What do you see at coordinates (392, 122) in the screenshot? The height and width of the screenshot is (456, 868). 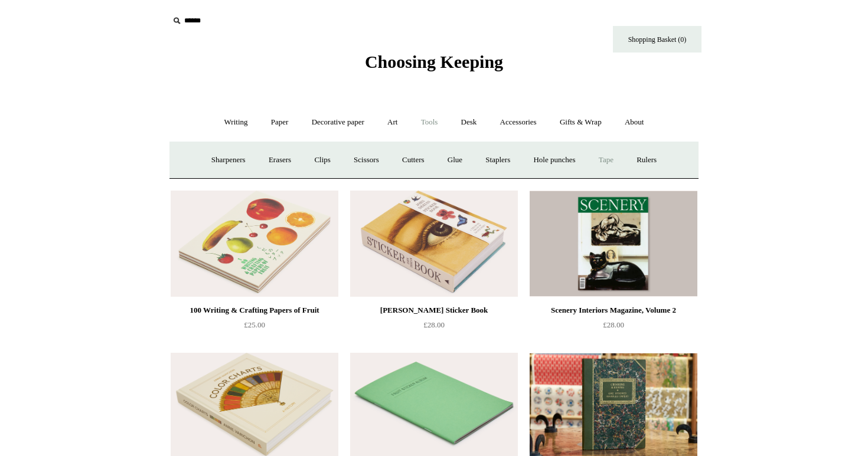 I see `a: Art` at bounding box center [392, 122].